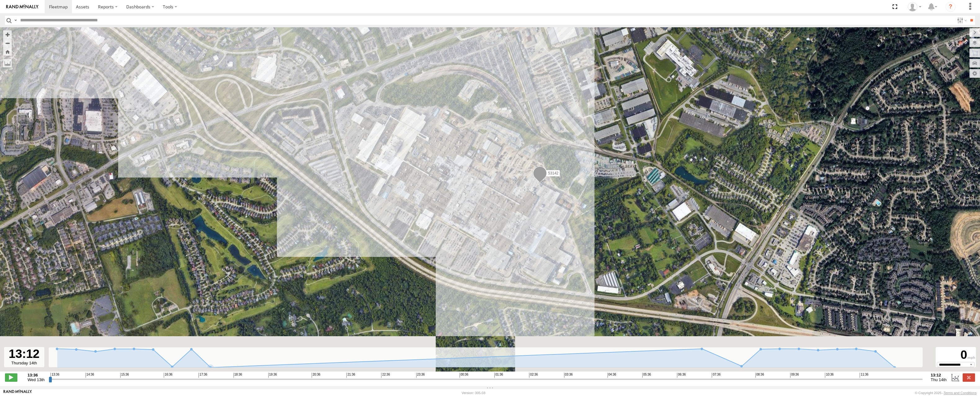 This screenshot has width=980, height=396. I want to click on span: 15:36, so click(124, 376).